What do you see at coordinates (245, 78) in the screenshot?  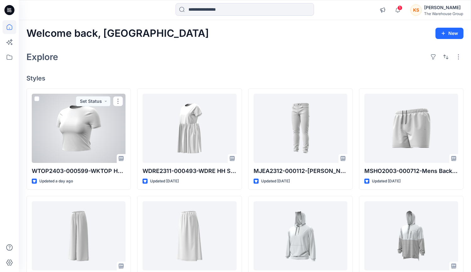 I see `h4: Styles` at bounding box center [245, 78].